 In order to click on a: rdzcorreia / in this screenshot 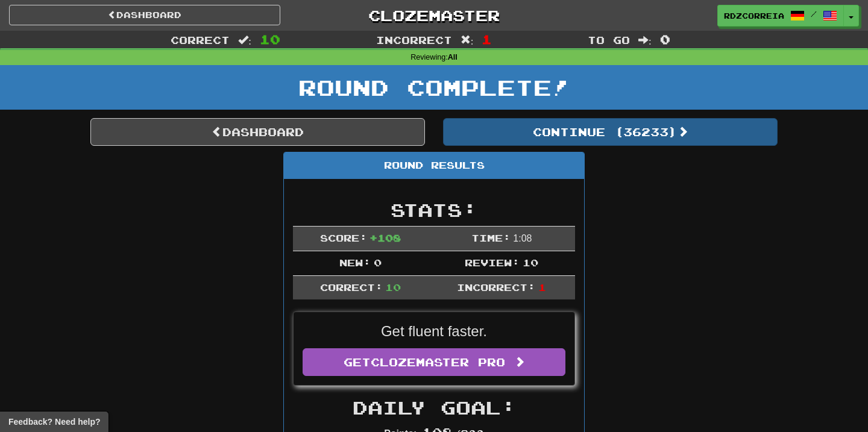, I will do `click(781, 15)`.